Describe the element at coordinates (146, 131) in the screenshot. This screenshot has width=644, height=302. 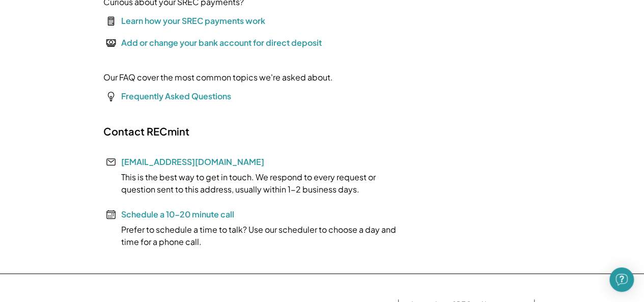
I see `h2: Contact RECmint` at that location.